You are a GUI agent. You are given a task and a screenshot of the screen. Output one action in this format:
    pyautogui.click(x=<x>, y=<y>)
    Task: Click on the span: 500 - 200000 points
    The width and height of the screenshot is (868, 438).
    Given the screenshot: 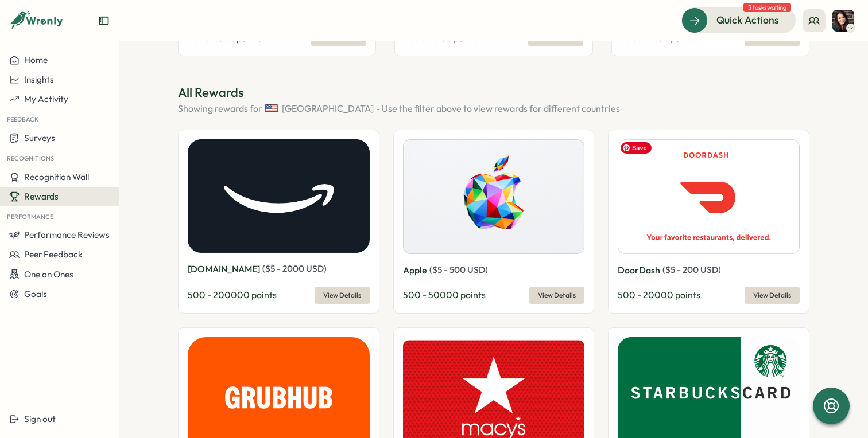 What is the action you would take?
    pyautogui.click(x=232, y=295)
    